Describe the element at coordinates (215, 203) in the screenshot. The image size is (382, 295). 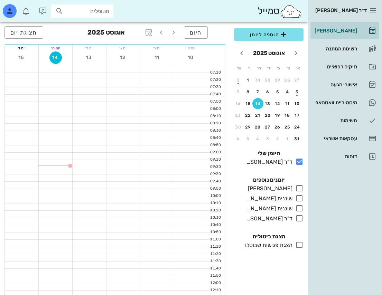
I see `div: 10:10` at that location.